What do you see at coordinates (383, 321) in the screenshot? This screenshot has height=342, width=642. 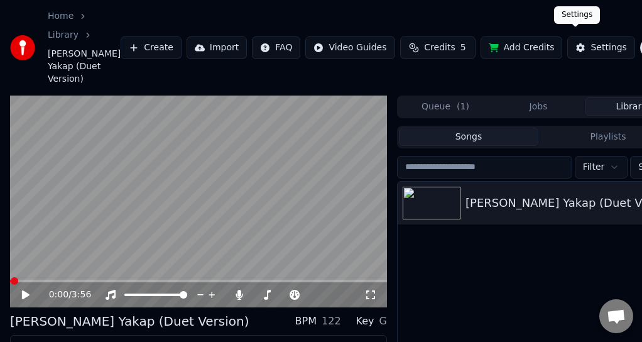 I see `div: G` at bounding box center [383, 321].